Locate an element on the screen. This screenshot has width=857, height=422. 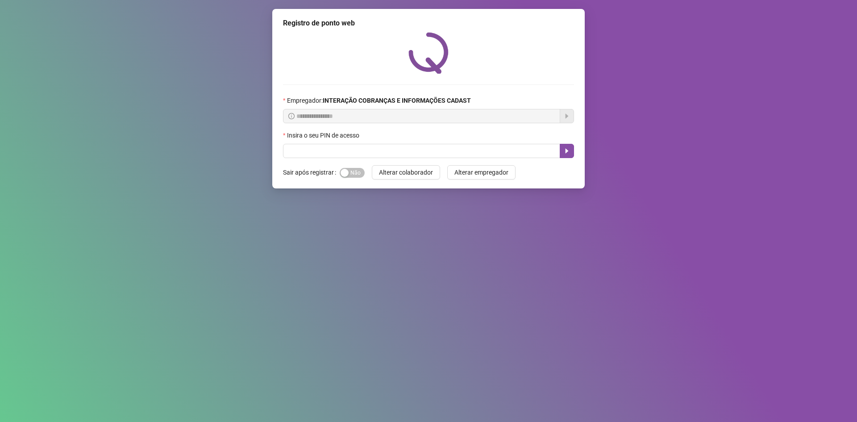
span: Alterar empregador is located at coordinates (481, 172).